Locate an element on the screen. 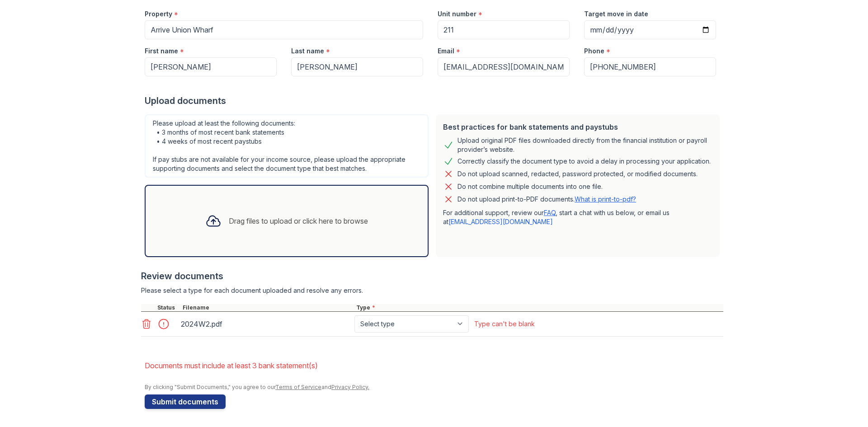  div: Status is located at coordinates (168, 308).